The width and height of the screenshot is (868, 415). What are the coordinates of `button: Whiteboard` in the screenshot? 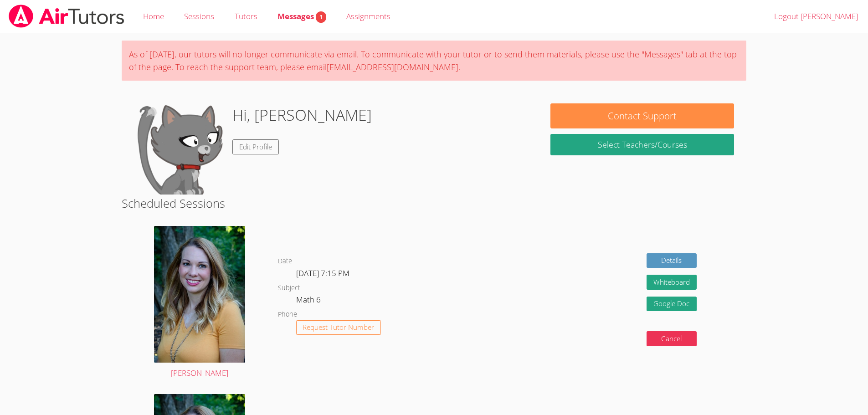 It's located at (672, 282).